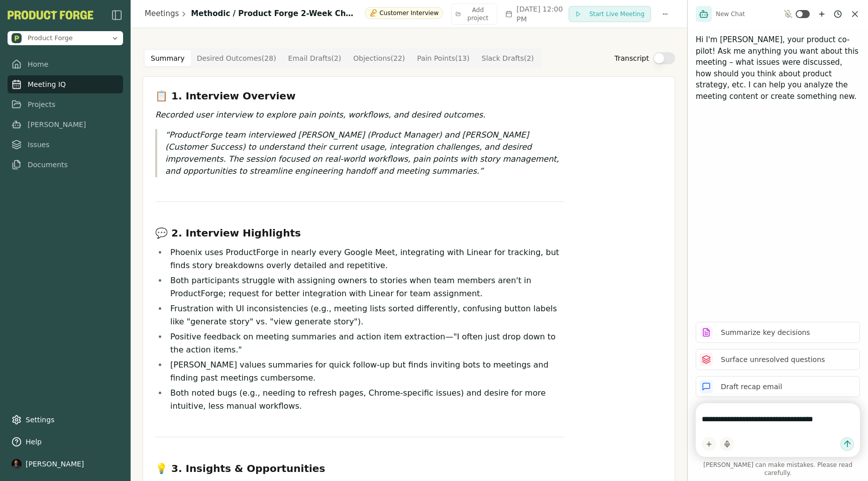  Describe the element at coordinates (117, 15) in the screenshot. I see `img: sidebar` at that location.